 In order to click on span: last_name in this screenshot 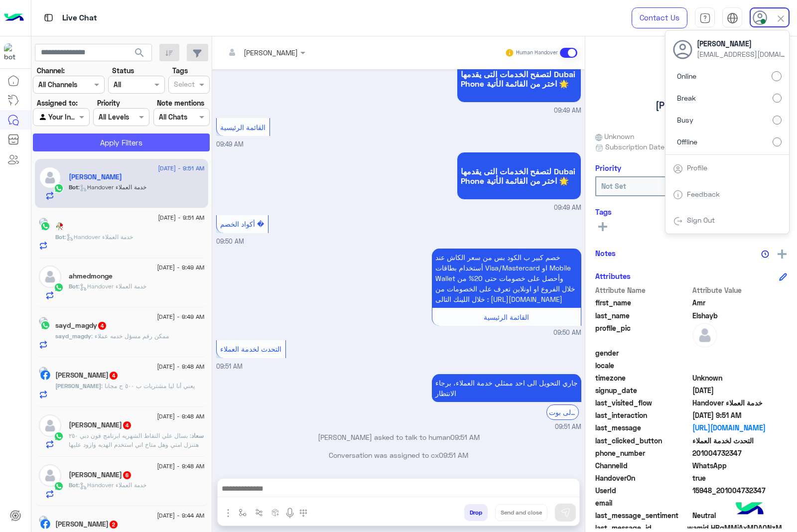, I will do `click(642, 315)`.